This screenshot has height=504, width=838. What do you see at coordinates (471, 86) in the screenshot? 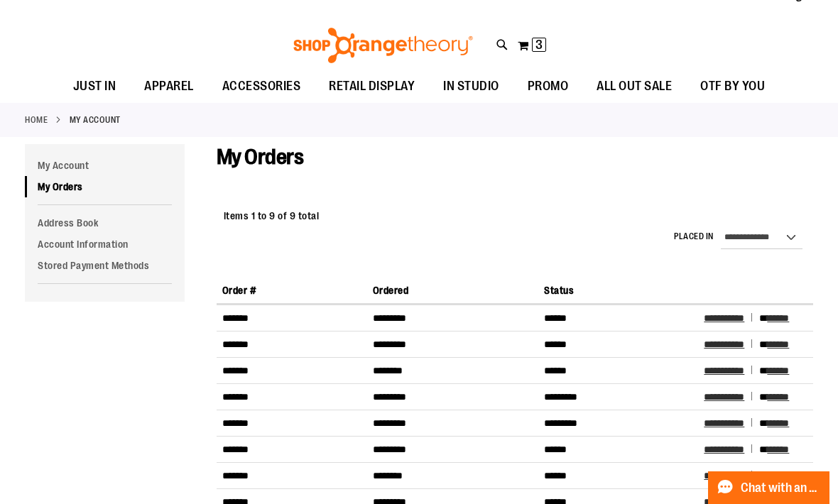
I see `span: IN STUDIO` at bounding box center [471, 86].